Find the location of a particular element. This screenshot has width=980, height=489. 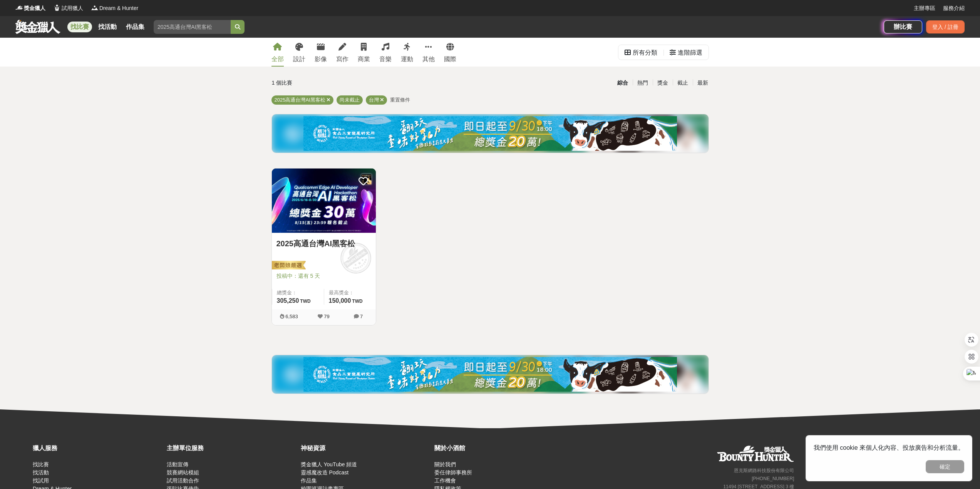

a: 影像 is located at coordinates (321, 52).